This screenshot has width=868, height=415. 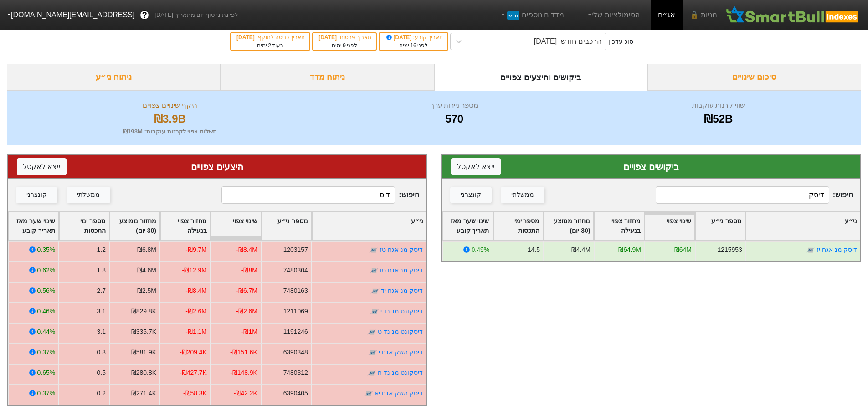 I want to click on a: מדדים נוספיםחדש, so click(x=532, y=15).